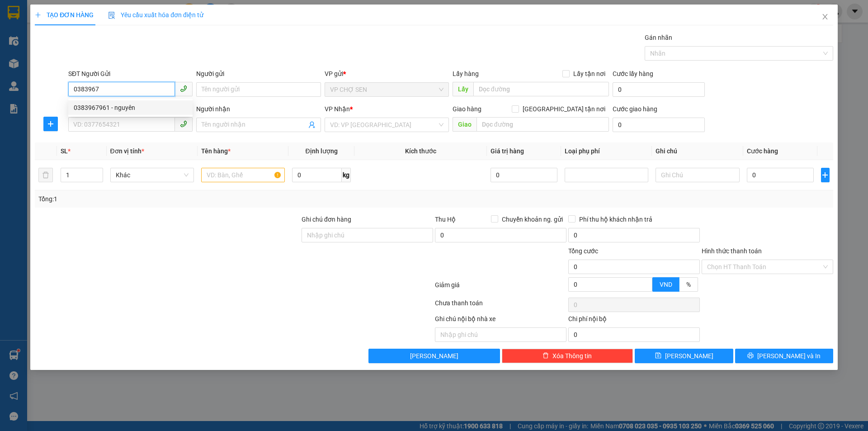 The width and height of the screenshot is (868, 431). Describe the element at coordinates (583, 251) in the screenshot. I see `span: Tổng cước` at that location.